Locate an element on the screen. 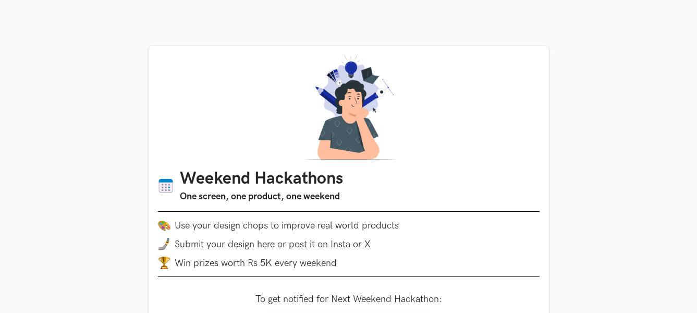  h3: One screen, one product, one weekend is located at coordinates (261, 196).